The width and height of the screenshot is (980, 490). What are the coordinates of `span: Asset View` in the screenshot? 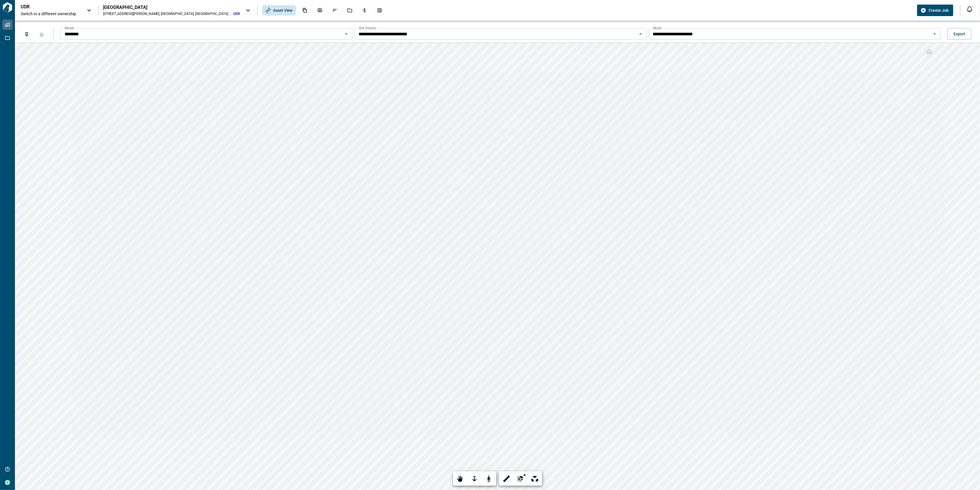 It's located at (283, 10).